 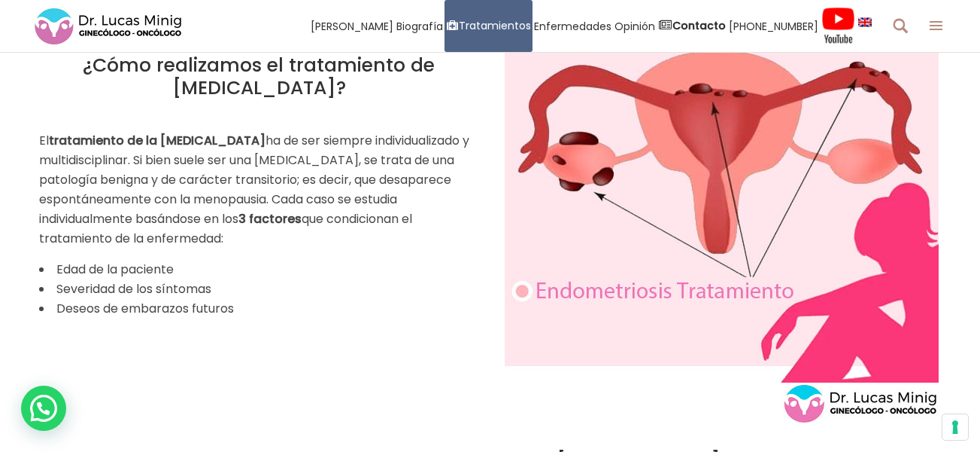 I want to click on li: Deseos de embarazos futuros, so click(x=259, y=309).